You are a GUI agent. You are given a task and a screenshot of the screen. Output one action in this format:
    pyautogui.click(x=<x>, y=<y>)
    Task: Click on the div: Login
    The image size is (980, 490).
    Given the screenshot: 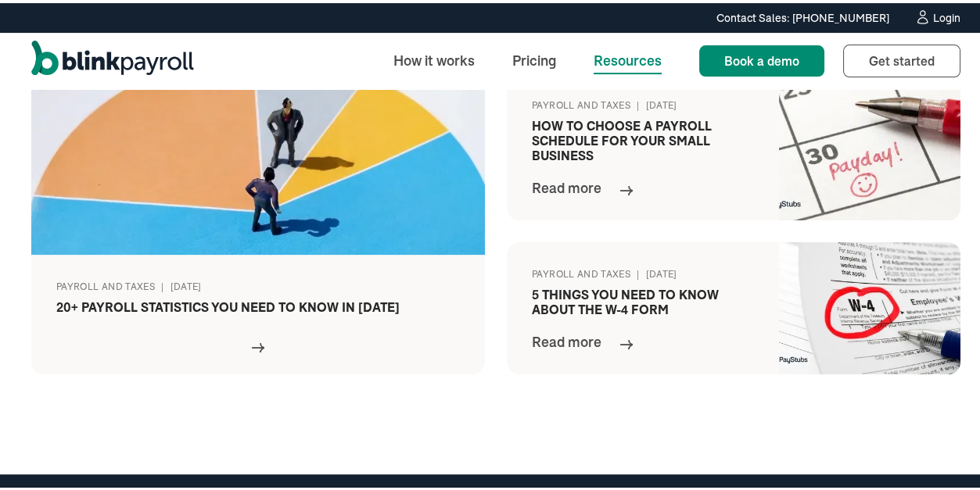 What is the action you would take?
    pyautogui.click(x=946, y=15)
    